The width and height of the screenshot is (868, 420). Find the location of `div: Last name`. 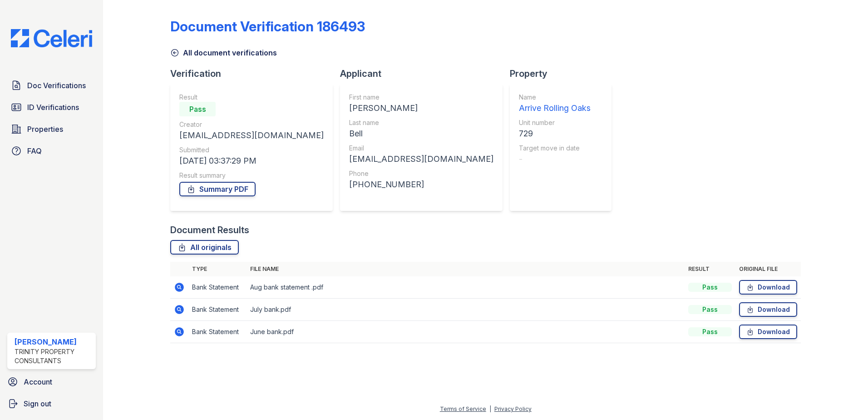

div: Last name is located at coordinates (421, 122).